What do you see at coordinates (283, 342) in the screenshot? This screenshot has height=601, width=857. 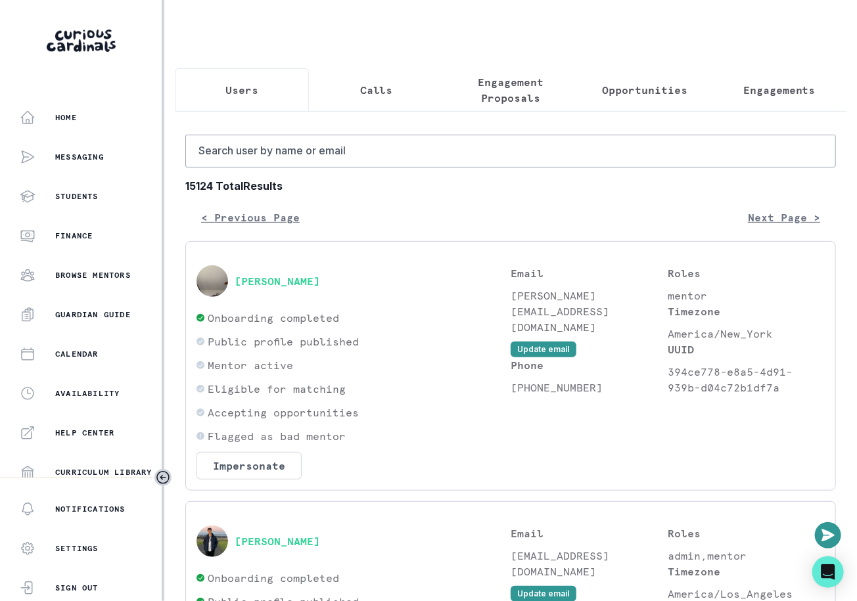 I see `p: Public profile published` at bounding box center [283, 342].